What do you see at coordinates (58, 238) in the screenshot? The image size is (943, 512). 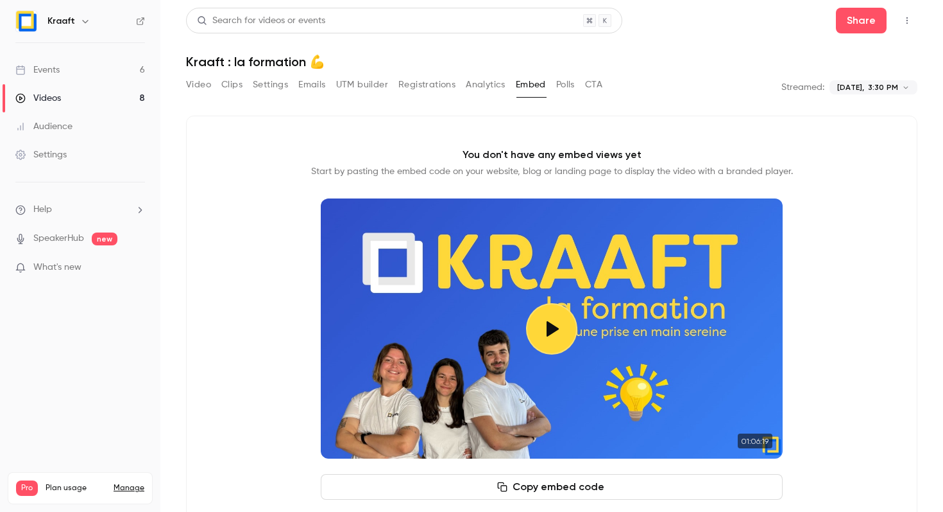 I see `a: SpeakerHub` at bounding box center [58, 238].